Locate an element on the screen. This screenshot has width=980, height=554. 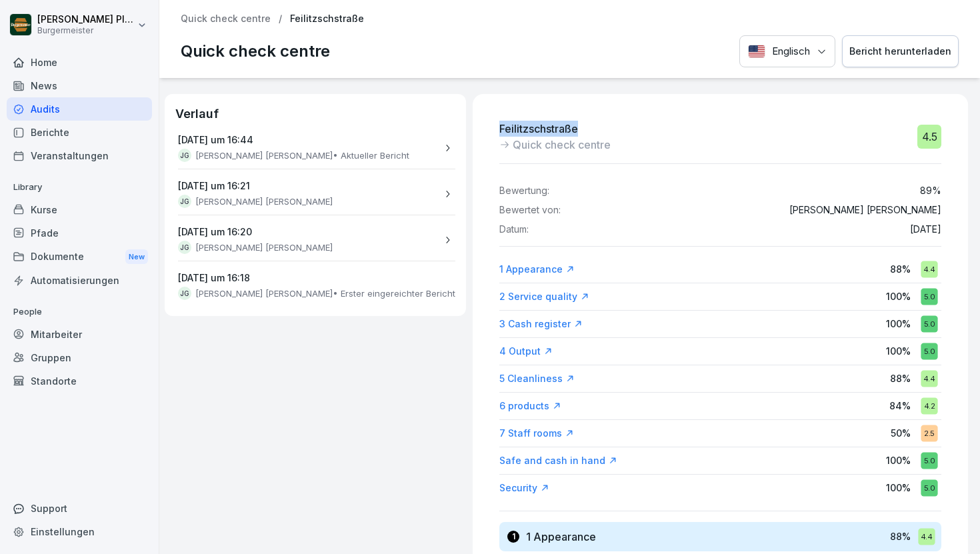
img: Englisch is located at coordinates (756, 52).